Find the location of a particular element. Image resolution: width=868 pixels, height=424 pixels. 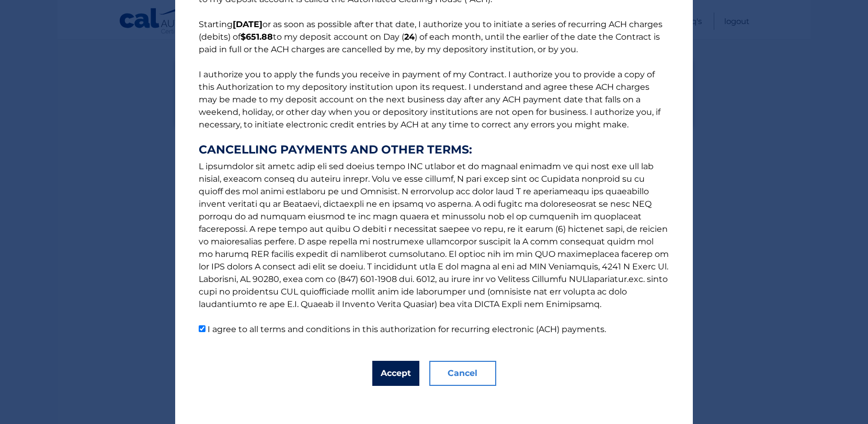

b: 24 is located at coordinates (409, 37).